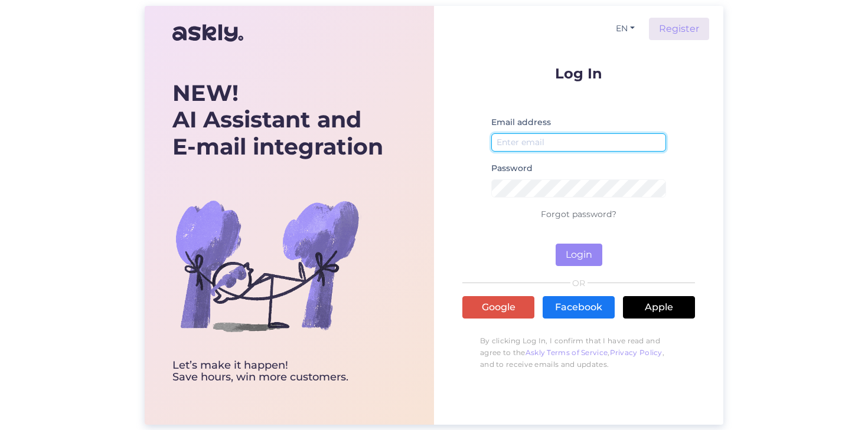 This screenshot has height=430, width=868. I want to click on p: By clicking Log In, I confirm that I have read and agree to the , , and to receive emails and upd..., so click(579, 353).